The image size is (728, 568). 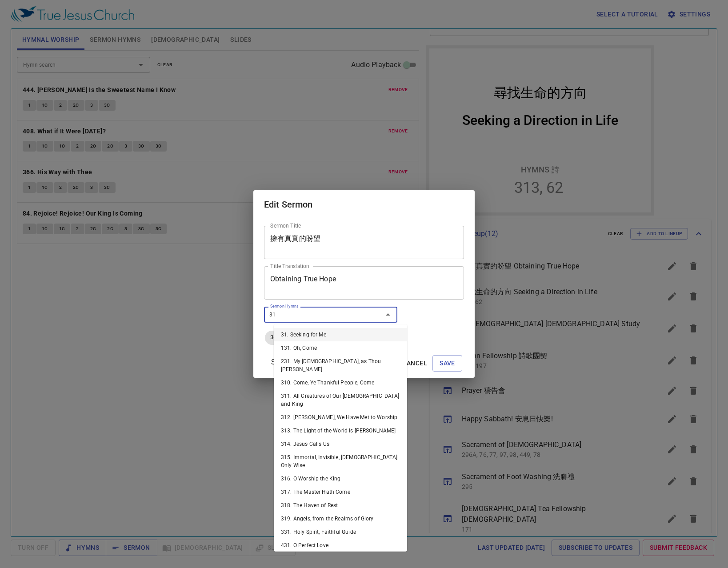 What do you see at coordinates (274, 337) in the screenshot?
I see `span: 36` at bounding box center [274, 337].